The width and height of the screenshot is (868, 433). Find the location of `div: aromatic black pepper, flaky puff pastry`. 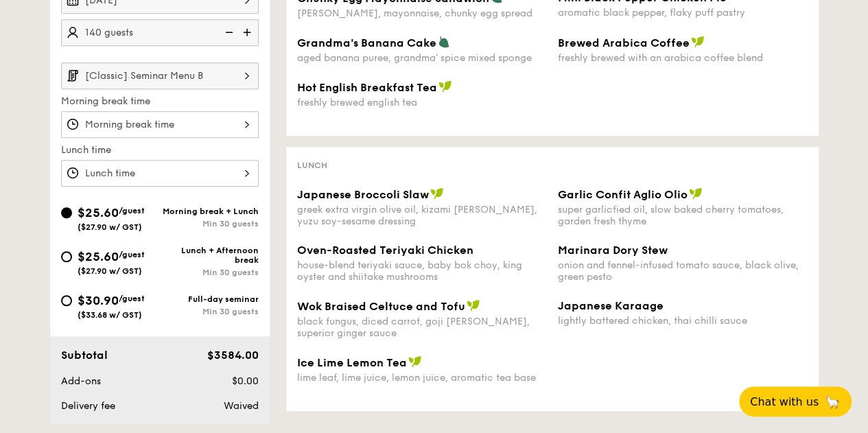

div: aromatic black pepper, flaky puff pastry is located at coordinates (683, 13).